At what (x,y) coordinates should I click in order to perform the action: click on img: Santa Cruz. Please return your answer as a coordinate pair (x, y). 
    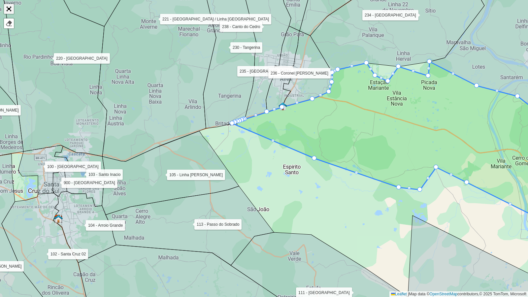
    Looking at the image, I should click on (58, 219).